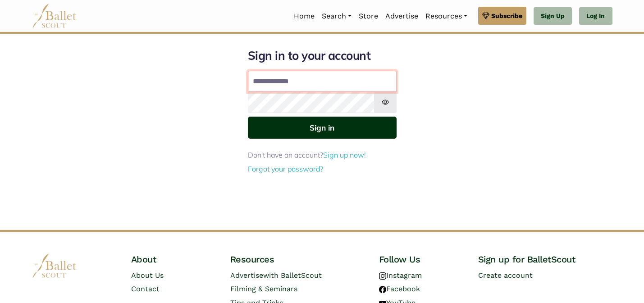 The image size is (644, 303). What do you see at coordinates (297, 260) in the screenshot?
I see `h4: Resources` at bounding box center [297, 260].